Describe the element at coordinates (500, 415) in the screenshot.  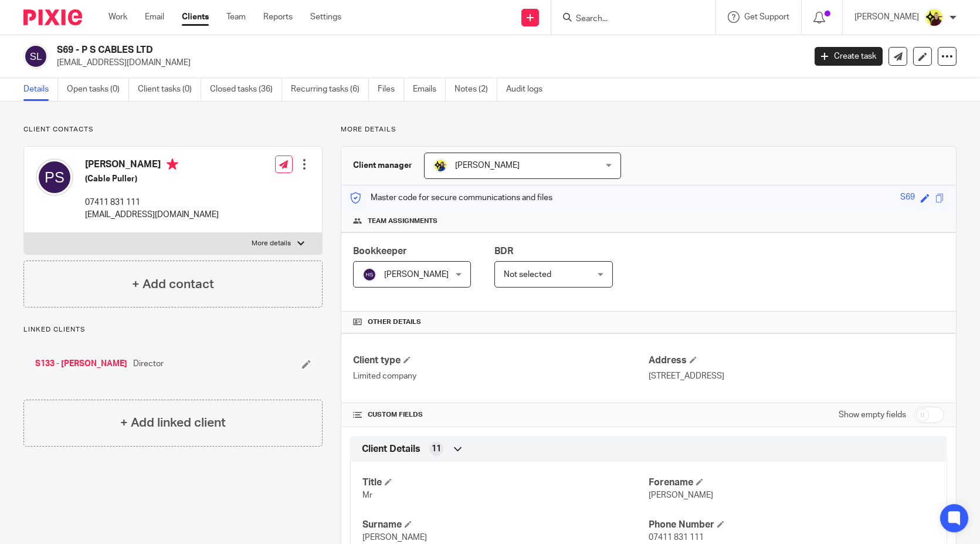
I see `h4: CUSTOM FIELDS` at that location.